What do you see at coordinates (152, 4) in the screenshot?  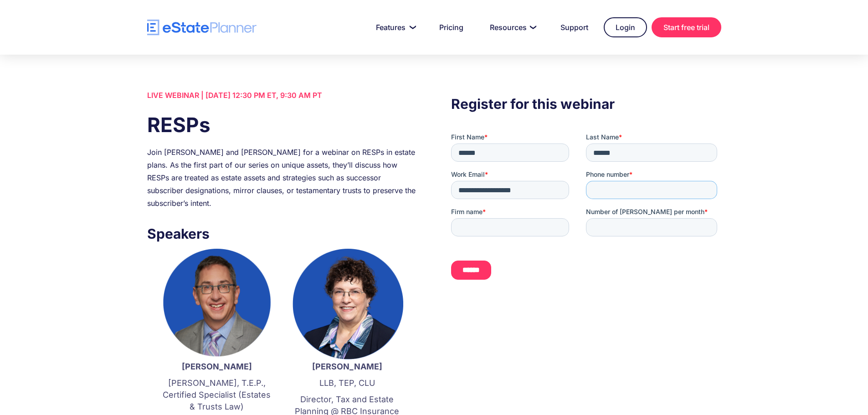 I see `span: Last Name` at bounding box center [152, 4].